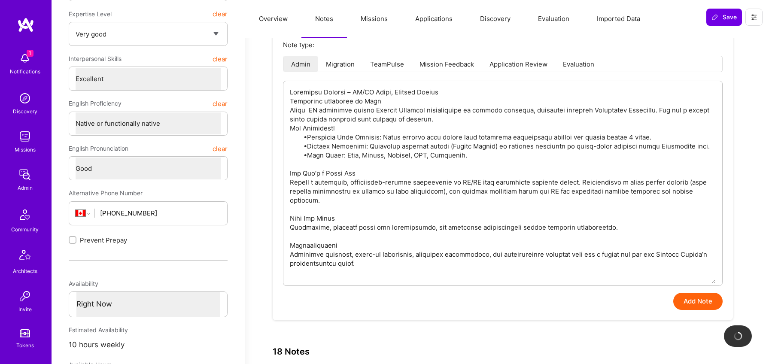 This screenshot has height=364, width=769. Describe the element at coordinates (25, 175) in the screenshot. I see `img: admin teamwork` at that location.